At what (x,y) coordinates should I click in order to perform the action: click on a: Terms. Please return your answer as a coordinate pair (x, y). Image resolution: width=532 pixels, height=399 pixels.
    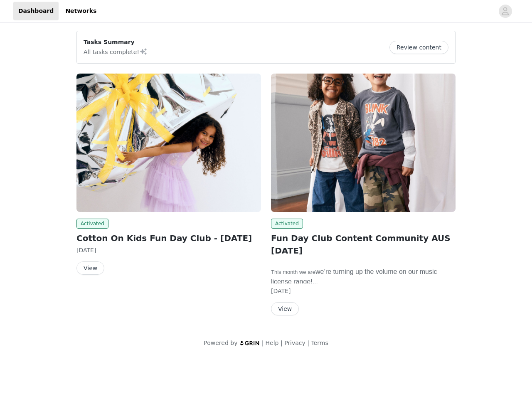
    Looking at the image, I should click on (319, 343).